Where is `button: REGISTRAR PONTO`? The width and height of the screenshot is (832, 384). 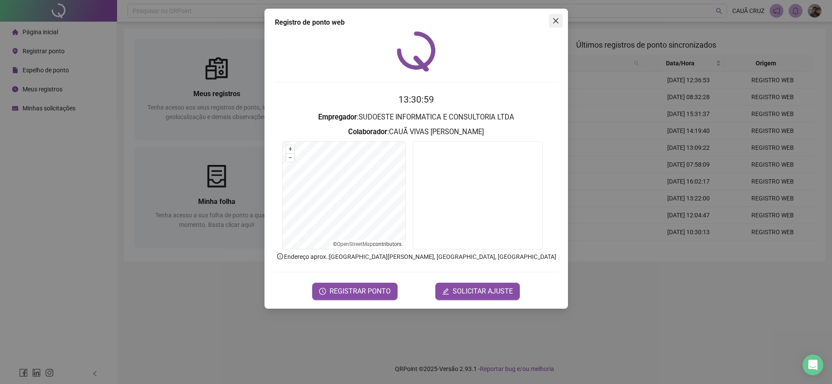
button: REGISTRAR PONTO is located at coordinates (355, 292).